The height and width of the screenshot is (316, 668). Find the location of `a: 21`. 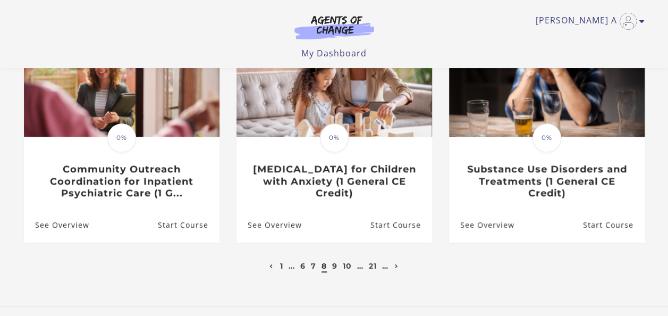

a: 21 is located at coordinates (373, 266).